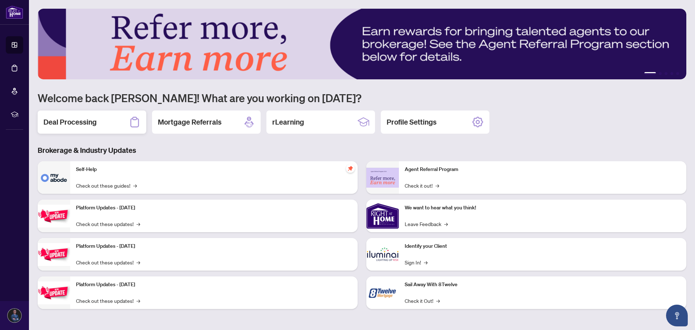 The image size is (695, 330). I want to click on img: Identify your Client, so click(382, 254).